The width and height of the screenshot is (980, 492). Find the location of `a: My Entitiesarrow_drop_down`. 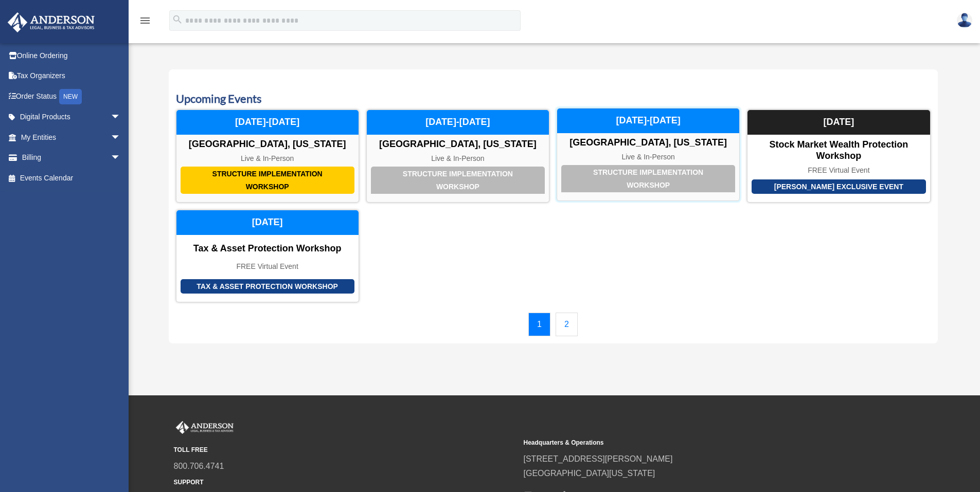

a: My Entitiesarrow_drop_down is located at coordinates (72, 137).